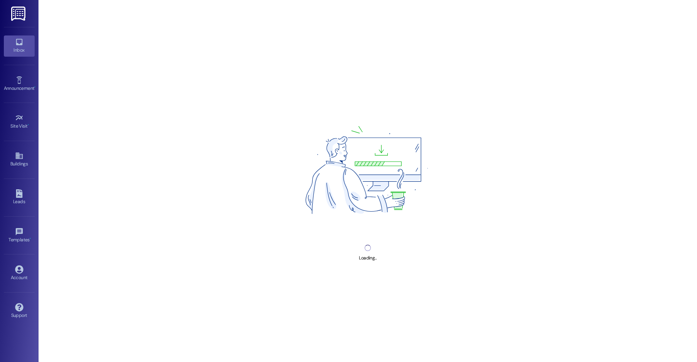  Describe the element at coordinates (19, 122) in the screenshot. I see `a: Site Visit •` at that location.